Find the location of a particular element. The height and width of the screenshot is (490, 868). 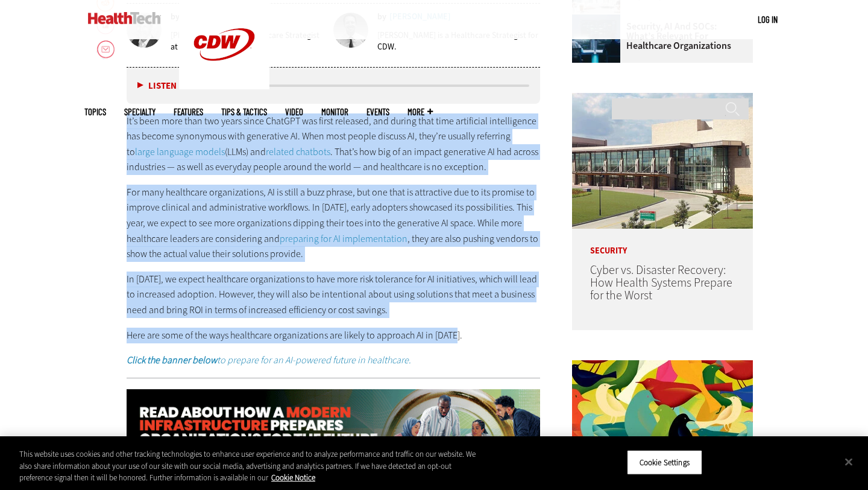

span: Cyber vs. Disaster Recovery: How Health Systems Prepare for the Worst is located at coordinates (661, 283).